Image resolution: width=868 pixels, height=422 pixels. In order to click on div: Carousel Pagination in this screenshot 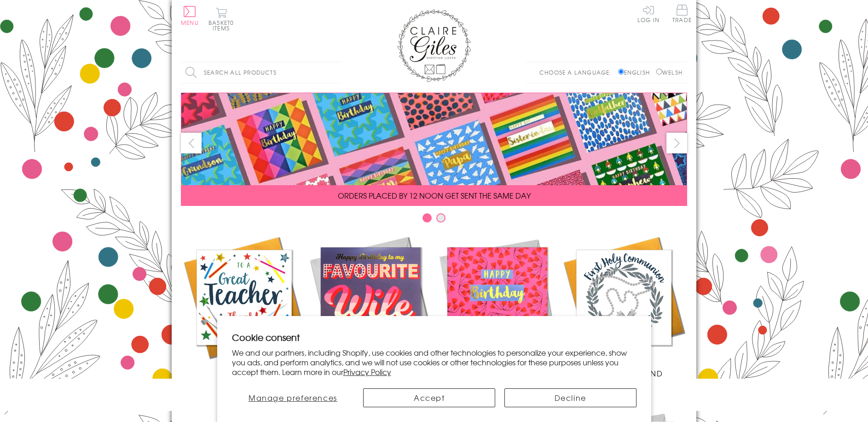, I will do `click(434, 220)`.